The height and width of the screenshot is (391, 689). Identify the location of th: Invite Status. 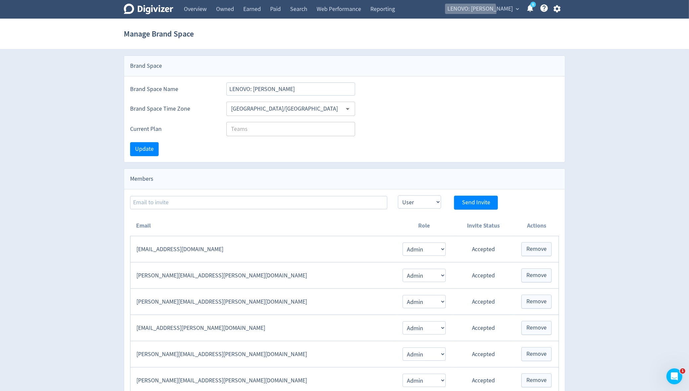
(483, 226).